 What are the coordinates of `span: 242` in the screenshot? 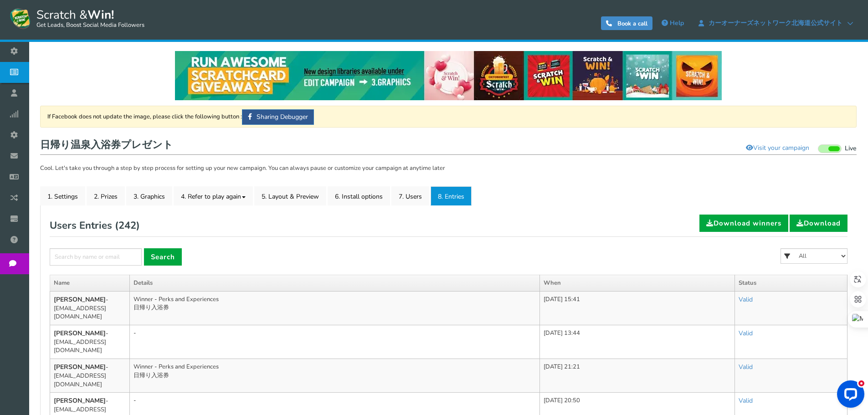 It's located at (127, 226).